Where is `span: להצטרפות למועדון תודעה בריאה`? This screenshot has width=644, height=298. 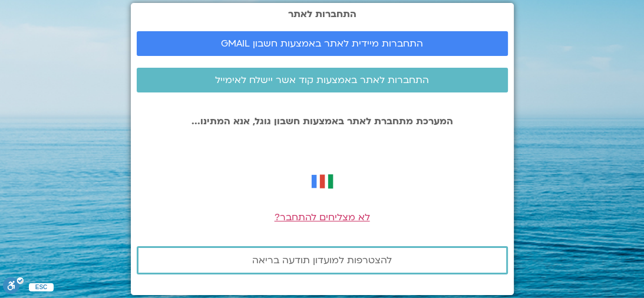 span: להצטרפות למועדון תודעה בריאה is located at coordinates (322, 260).